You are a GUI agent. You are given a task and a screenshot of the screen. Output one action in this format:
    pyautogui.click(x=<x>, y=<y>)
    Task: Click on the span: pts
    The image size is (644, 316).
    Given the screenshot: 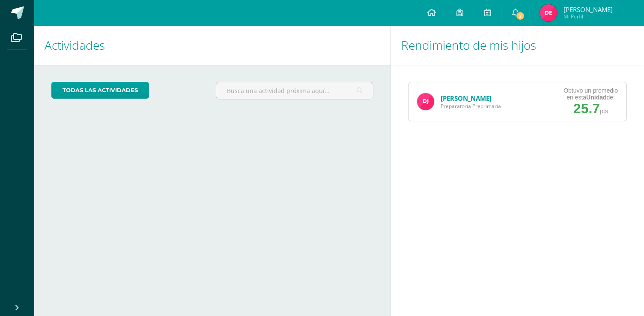 What is the action you would take?
    pyautogui.click(x=604, y=111)
    